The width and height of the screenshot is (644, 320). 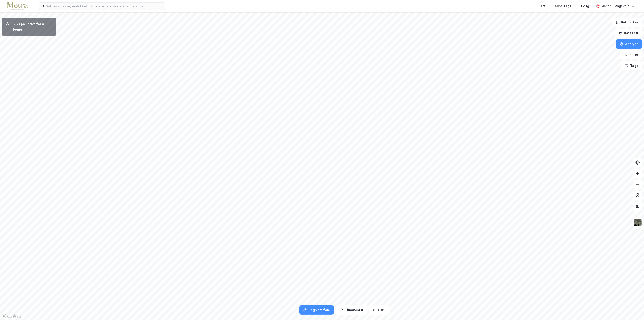 I want to click on div: Kontrollprogram for chat, so click(x=633, y=309).